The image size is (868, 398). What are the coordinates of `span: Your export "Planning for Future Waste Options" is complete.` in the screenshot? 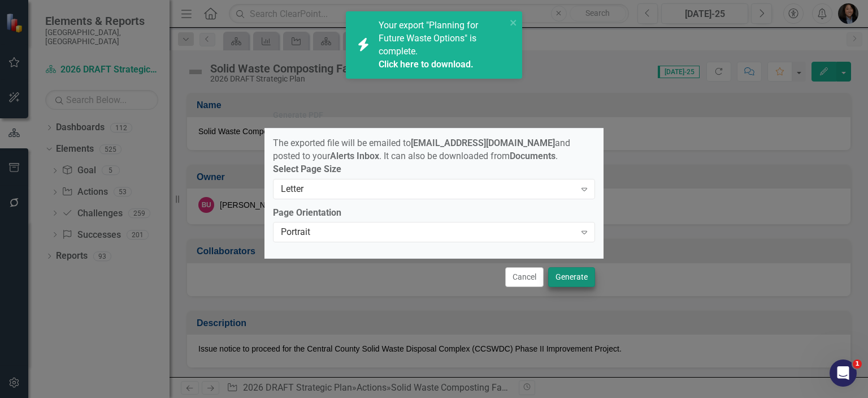 It's located at (441, 45).